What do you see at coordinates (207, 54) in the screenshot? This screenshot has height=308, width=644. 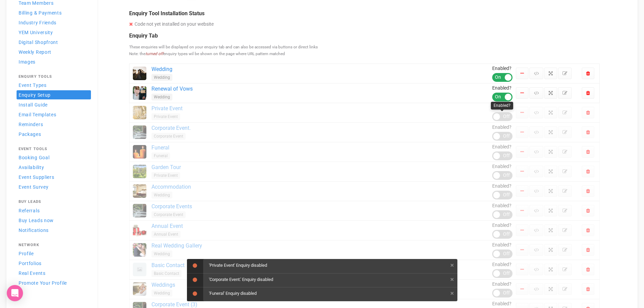 I see `small: Note: the enquiry types wil be shown on the page where URL pattern matched` at bounding box center [207, 54].